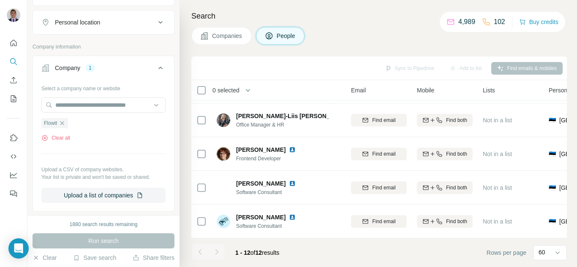  Describe the element at coordinates (271, 159) in the screenshot. I see `span: Frontend Developer` at that location.